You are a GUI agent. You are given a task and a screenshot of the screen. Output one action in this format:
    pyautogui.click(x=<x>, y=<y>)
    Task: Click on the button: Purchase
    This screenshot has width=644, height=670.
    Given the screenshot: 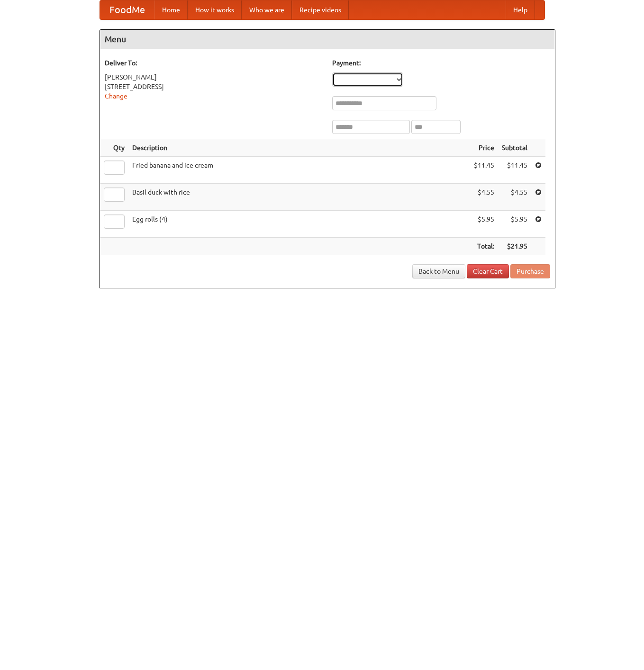 What is the action you would take?
    pyautogui.click(x=530, y=271)
    